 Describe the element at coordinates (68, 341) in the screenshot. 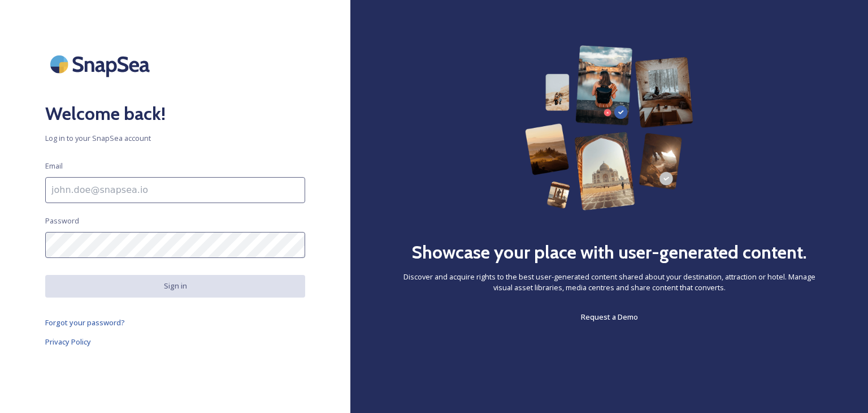

I see `span: Privacy Policy` at that location.